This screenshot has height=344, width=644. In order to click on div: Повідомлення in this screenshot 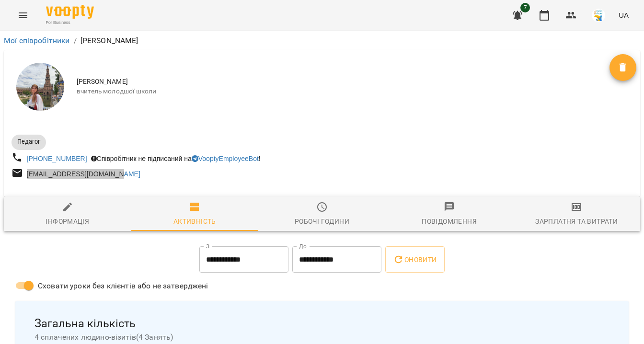, I will do `click(449, 221)`.